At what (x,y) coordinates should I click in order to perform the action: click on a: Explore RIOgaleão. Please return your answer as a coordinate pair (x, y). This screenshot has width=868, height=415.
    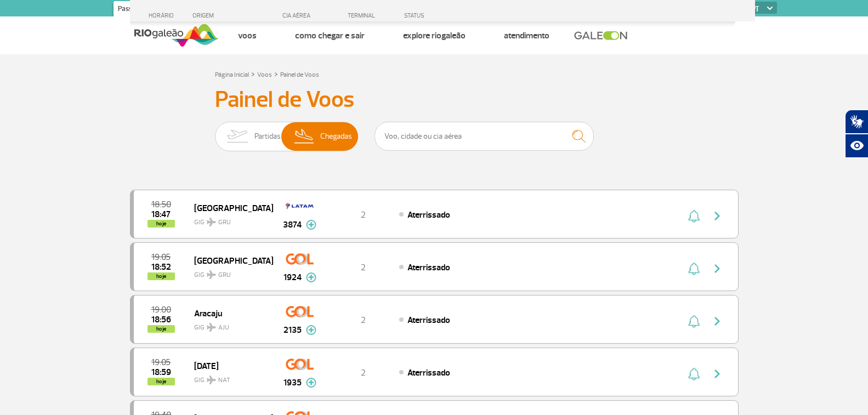
    Looking at the image, I should click on (434, 36).